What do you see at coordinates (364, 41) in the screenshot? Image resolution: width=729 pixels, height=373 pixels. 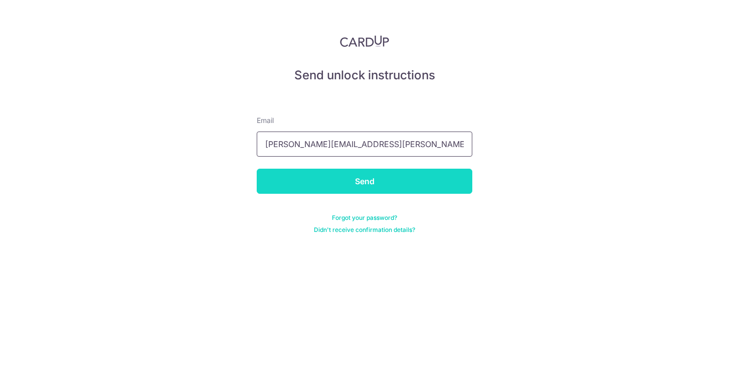 I see `img: CardUp Logo` at bounding box center [364, 41].